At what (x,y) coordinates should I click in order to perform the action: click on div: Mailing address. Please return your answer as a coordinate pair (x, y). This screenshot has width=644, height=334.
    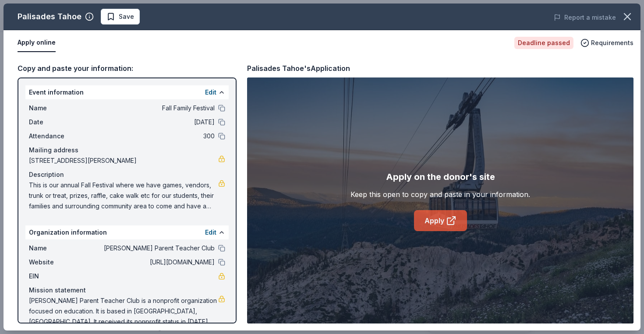
    Looking at the image, I should click on (127, 150).